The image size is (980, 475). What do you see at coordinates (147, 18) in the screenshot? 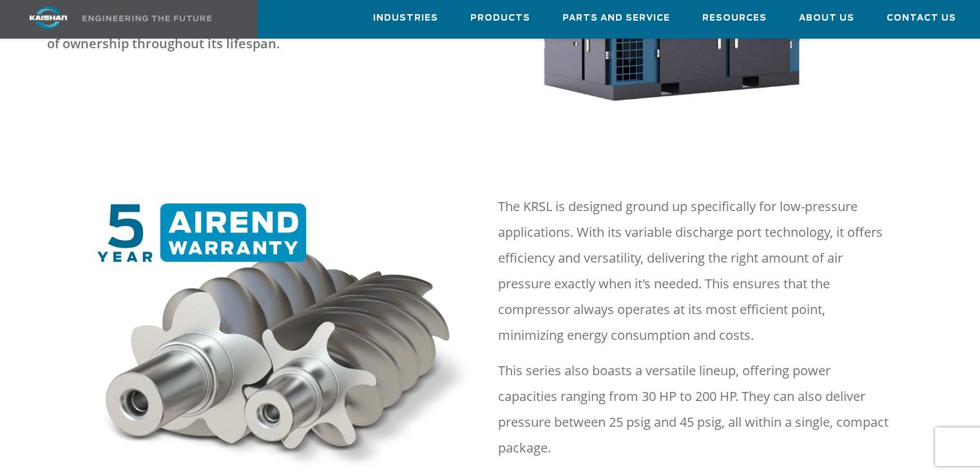
I see `img: Engineering the future` at bounding box center [147, 18].